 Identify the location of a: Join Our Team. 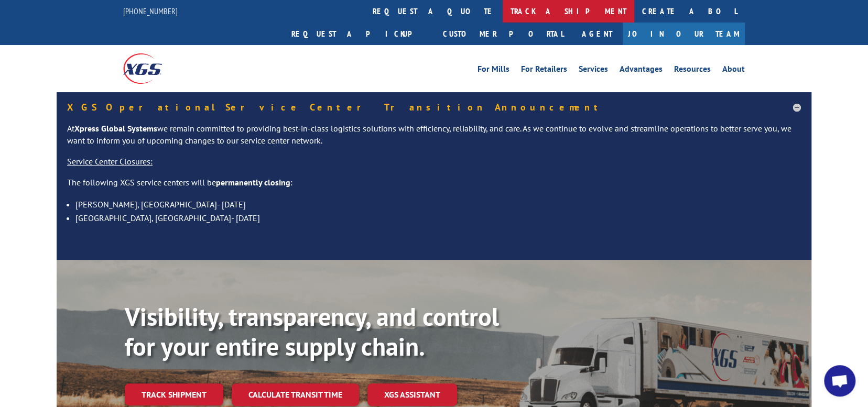
(684, 34).